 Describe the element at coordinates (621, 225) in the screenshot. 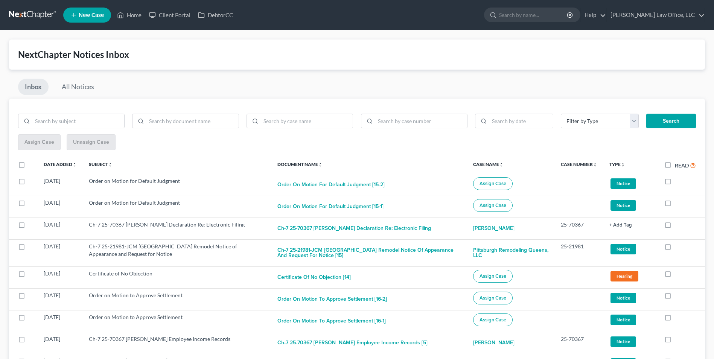

I see `button: + Add Tag` at that location.